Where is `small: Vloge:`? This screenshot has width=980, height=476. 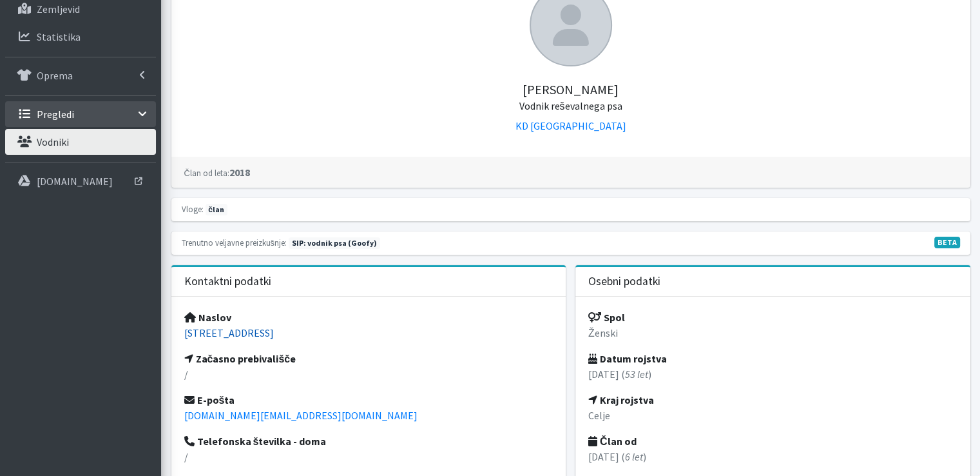
small: Vloge: is located at coordinates (192, 209).